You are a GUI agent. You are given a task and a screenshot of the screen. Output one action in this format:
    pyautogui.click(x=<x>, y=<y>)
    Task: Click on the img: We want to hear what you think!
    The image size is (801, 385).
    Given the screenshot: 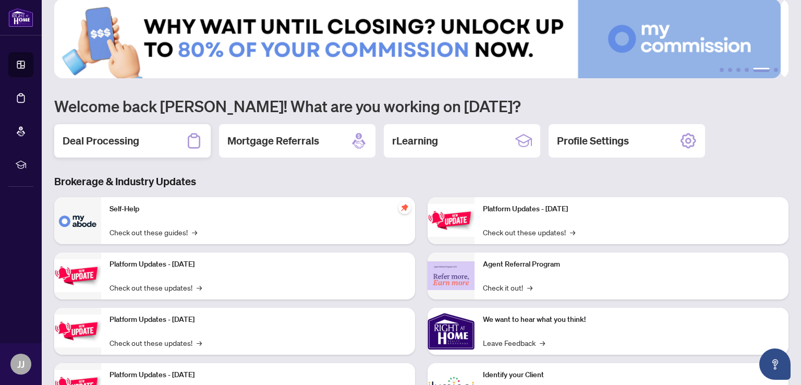 What is the action you would take?
    pyautogui.click(x=451, y=331)
    